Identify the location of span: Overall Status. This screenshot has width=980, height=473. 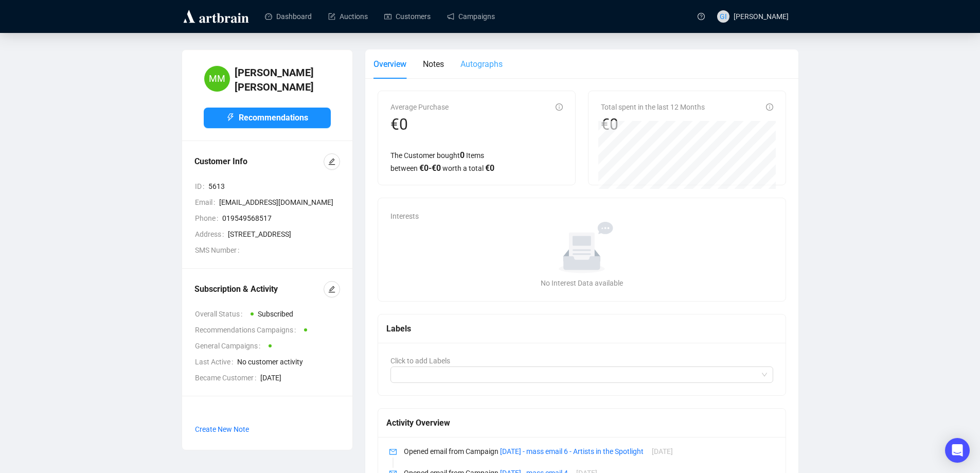
(221, 314).